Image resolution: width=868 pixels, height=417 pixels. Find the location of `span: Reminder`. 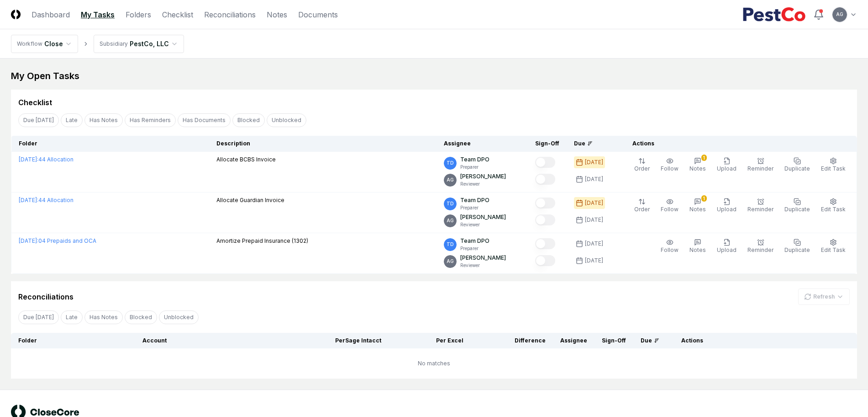

span: Reminder is located at coordinates (760, 249).